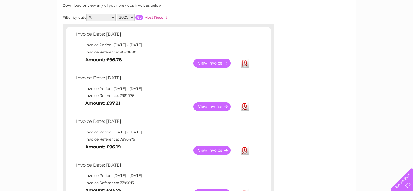 This screenshot has height=191, width=413. I want to click on span: 0333 014 3131, so click(320, 7).